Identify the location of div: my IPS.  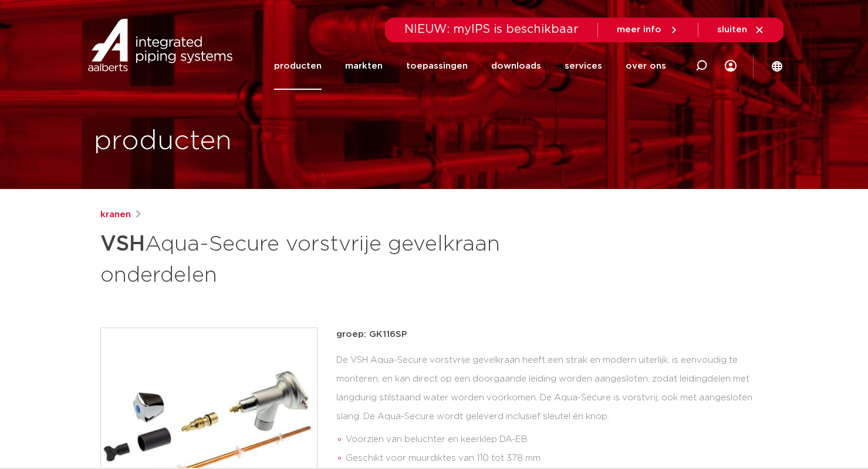
(731, 65).